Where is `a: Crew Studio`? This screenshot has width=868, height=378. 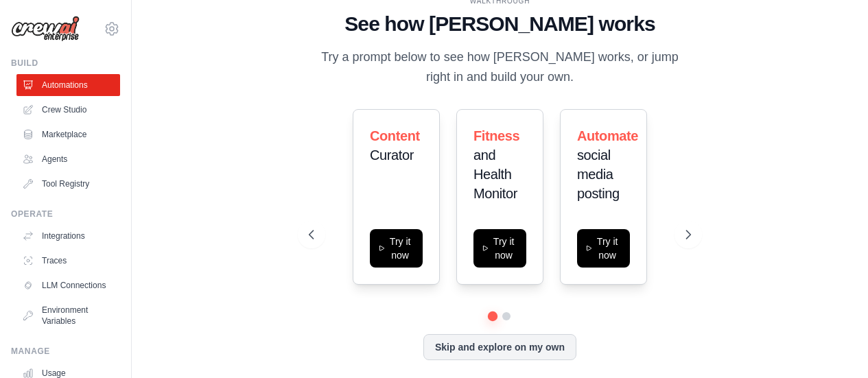
a: Crew Studio is located at coordinates (68, 109).